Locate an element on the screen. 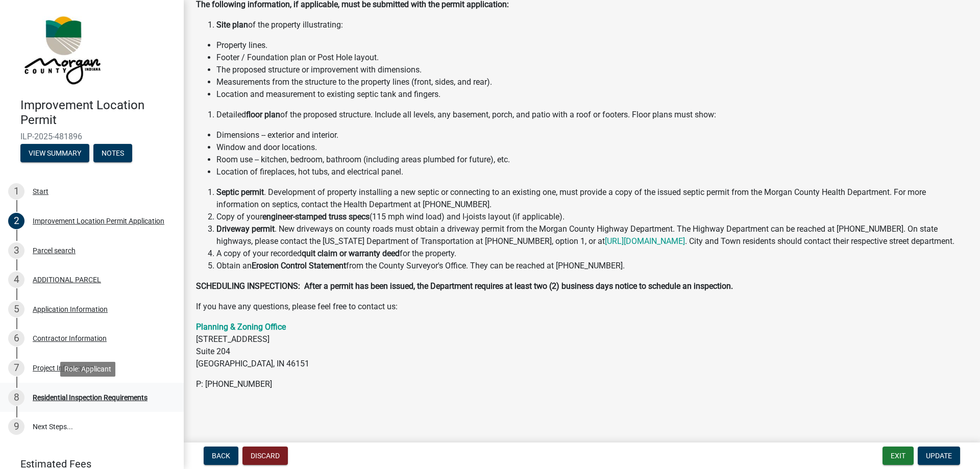  div: Contractor Information is located at coordinates (69, 338).